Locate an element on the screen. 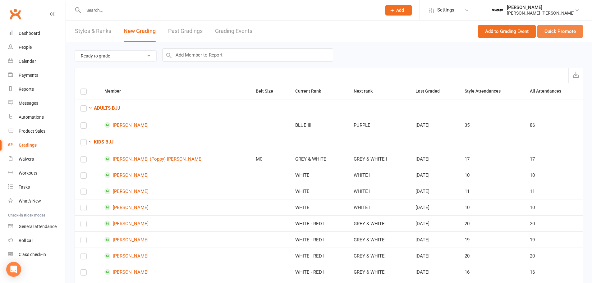  th: Last Graded is located at coordinates (434, 91).